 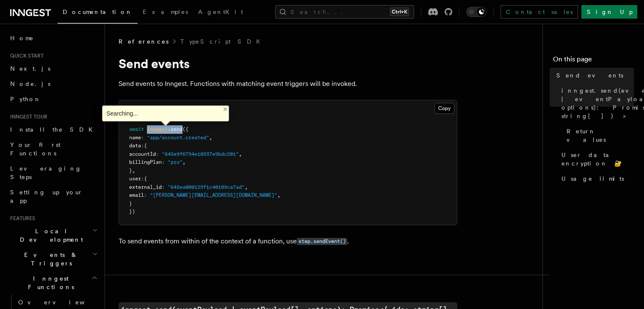 What do you see at coordinates (53, 84) in the screenshot?
I see `a: Node.js` at bounding box center [53, 84].